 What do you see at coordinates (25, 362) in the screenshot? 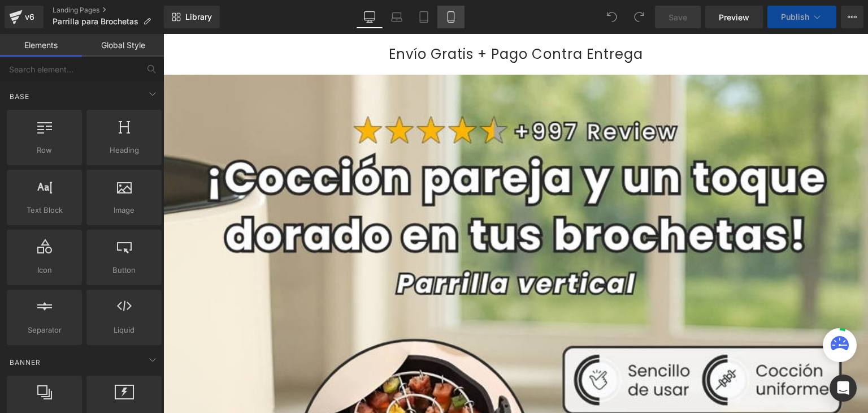
I see `span: Banner` at bounding box center [25, 362].